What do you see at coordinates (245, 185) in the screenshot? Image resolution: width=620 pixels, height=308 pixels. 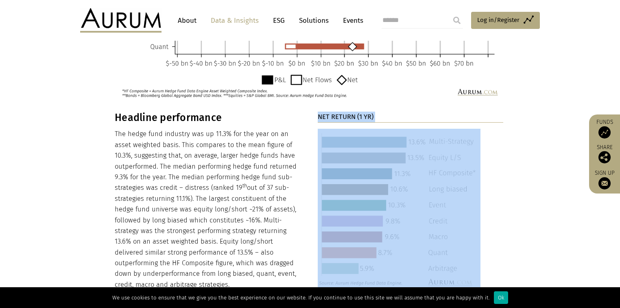 I see `sup: th` at bounding box center [245, 185].